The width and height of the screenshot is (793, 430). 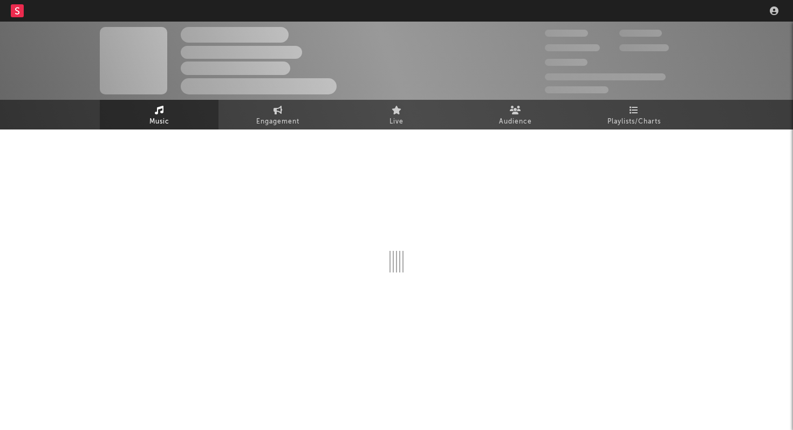 I want to click on span: 300.000, so click(x=566, y=33).